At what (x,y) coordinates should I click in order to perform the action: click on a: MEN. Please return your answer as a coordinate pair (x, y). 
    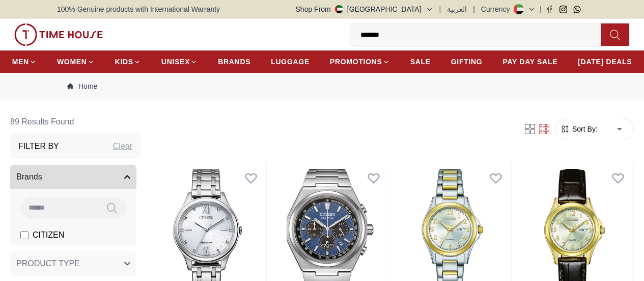
    Looking at the image, I should click on (25, 62).